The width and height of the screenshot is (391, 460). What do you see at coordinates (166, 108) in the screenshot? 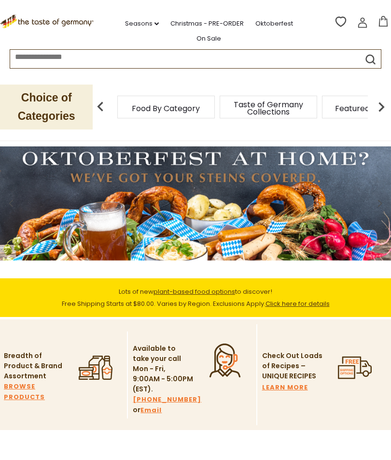
I see `span: Food By Category` at bounding box center [166, 108].